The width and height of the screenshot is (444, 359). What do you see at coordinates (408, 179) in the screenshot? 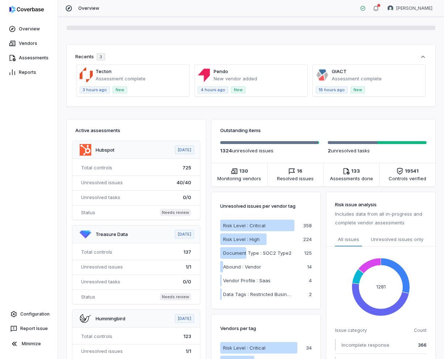
I see `span: Controls verified` at bounding box center [408, 179].